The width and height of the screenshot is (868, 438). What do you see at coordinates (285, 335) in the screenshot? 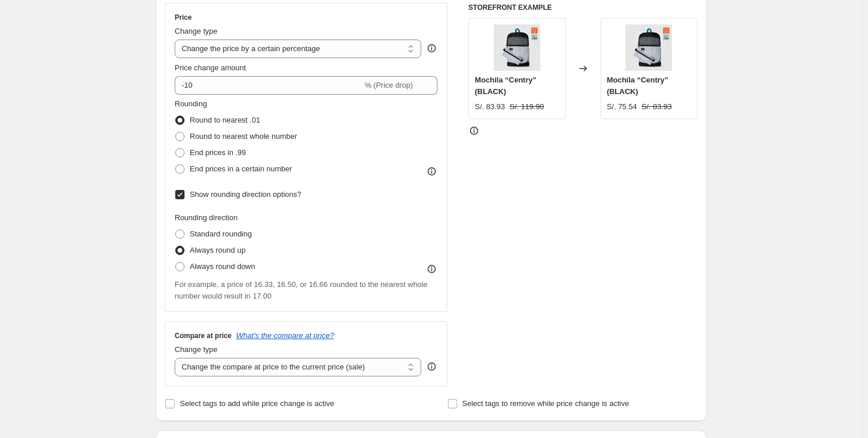
I see `i: What's the compare at price?` at bounding box center [285, 335].